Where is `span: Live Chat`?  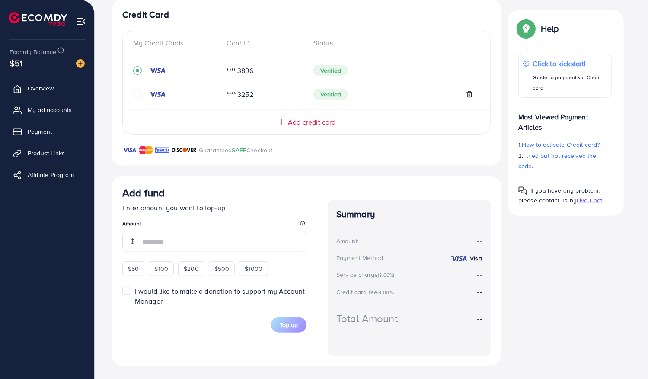 span: Live Chat is located at coordinates (589, 200).